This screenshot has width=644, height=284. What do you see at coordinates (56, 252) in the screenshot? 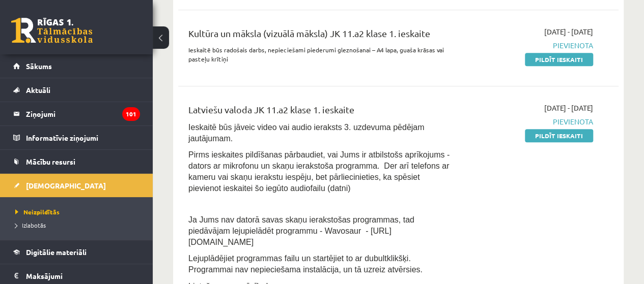
I see `span: Digitālie materiāli` at bounding box center [56, 252].